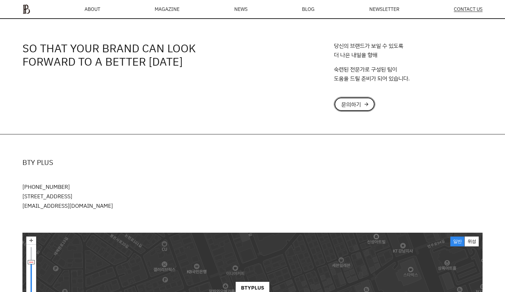 The height and width of the screenshot is (292, 505). I want to click on a: NEWS, so click(241, 9).